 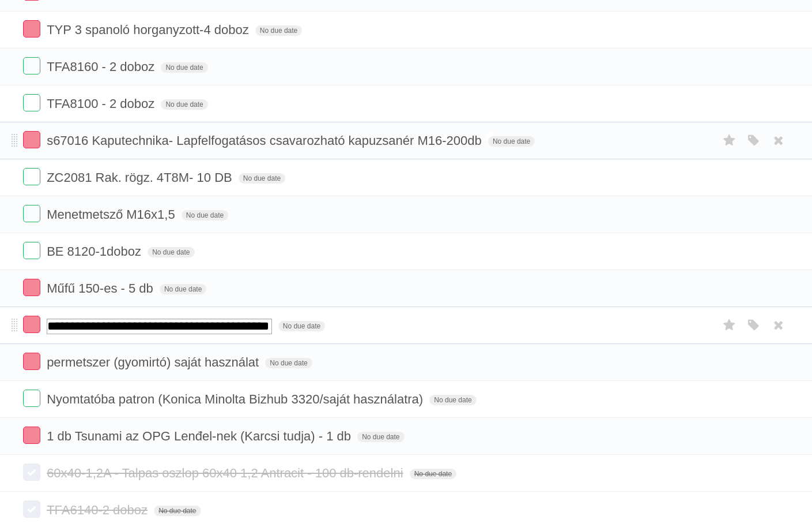 I want to click on span: ZC2081 Rak. rögz. 4T8M- 10 DB, so click(x=141, y=177).